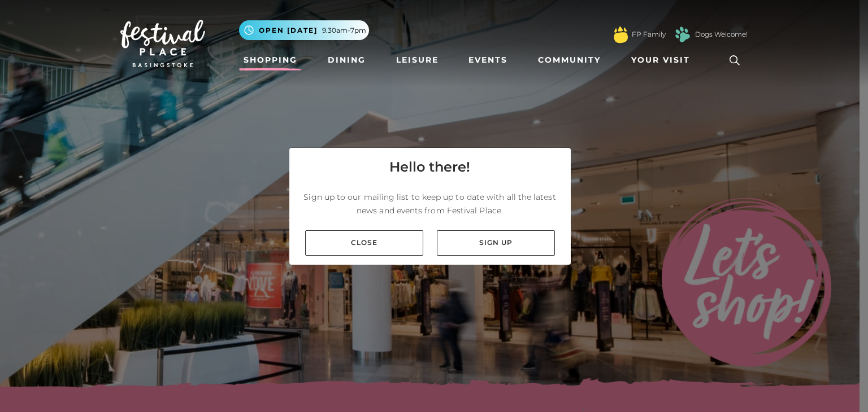 The height and width of the screenshot is (412, 868). What do you see at coordinates (347, 60) in the screenshot?
I see `a: Dining` at bounding box center [347, 60].